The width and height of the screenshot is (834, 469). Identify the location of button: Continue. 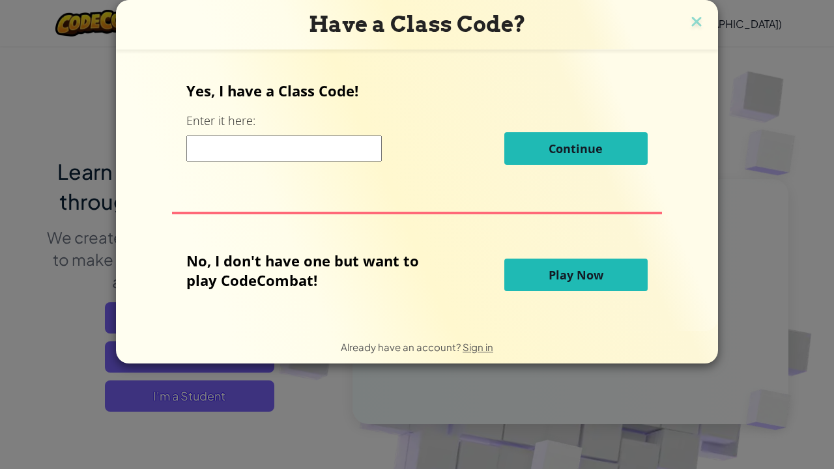
(576, 148).